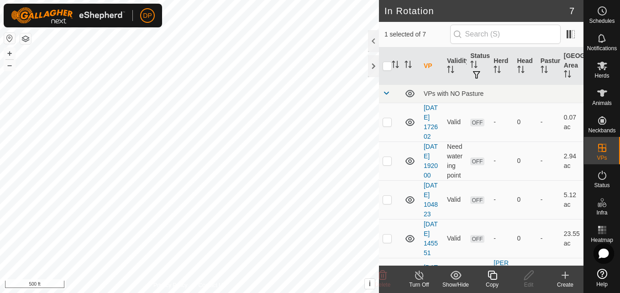  What do you see at coordinates (602, 48) in the screenshot?
I see `span: Notifications` at bounding box center [602, 48].